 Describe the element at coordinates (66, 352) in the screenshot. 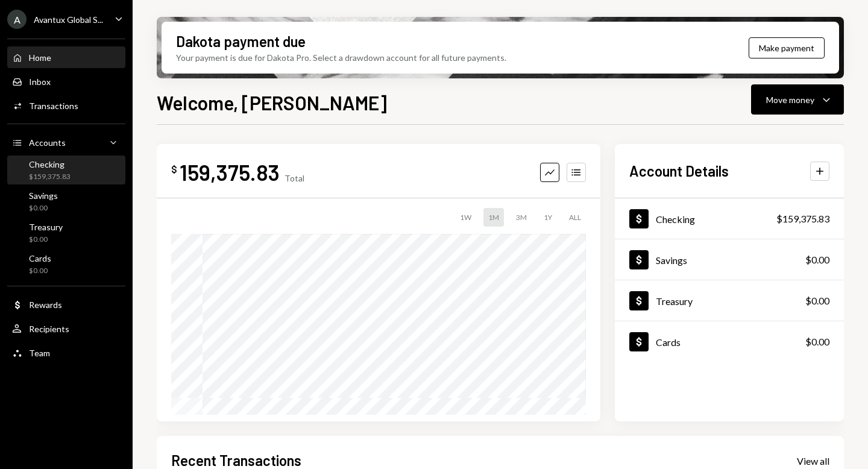

I see `a: Team` at that location.